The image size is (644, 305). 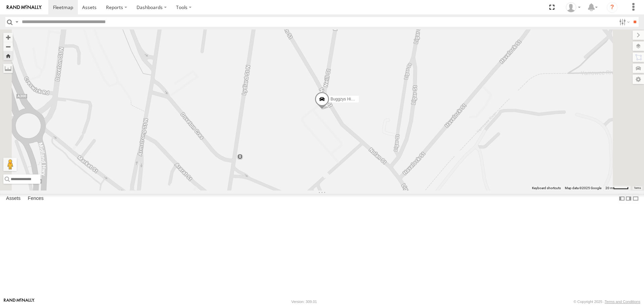 What do you see at coordinates (617, 189) in the screenshot?
I see `button: Map Scale: 20 m per 42 pixels` at bounding box center [617, 189].